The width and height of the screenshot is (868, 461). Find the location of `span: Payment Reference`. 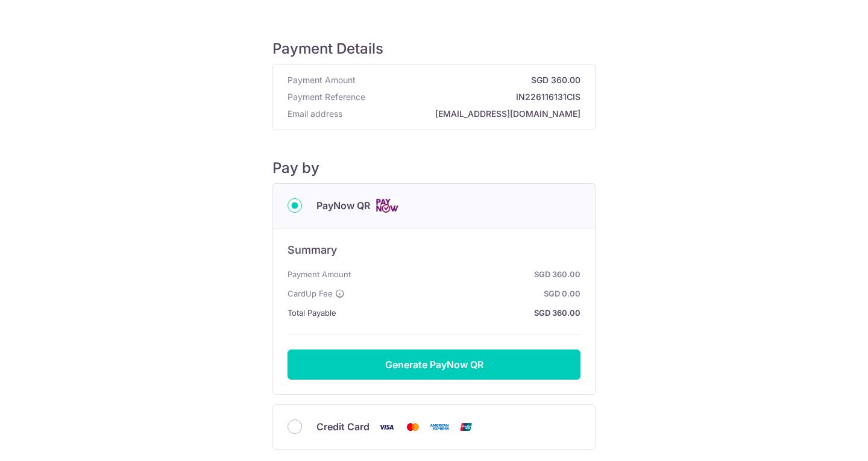

span: Payment Reference is located at coordinates (326, 97).